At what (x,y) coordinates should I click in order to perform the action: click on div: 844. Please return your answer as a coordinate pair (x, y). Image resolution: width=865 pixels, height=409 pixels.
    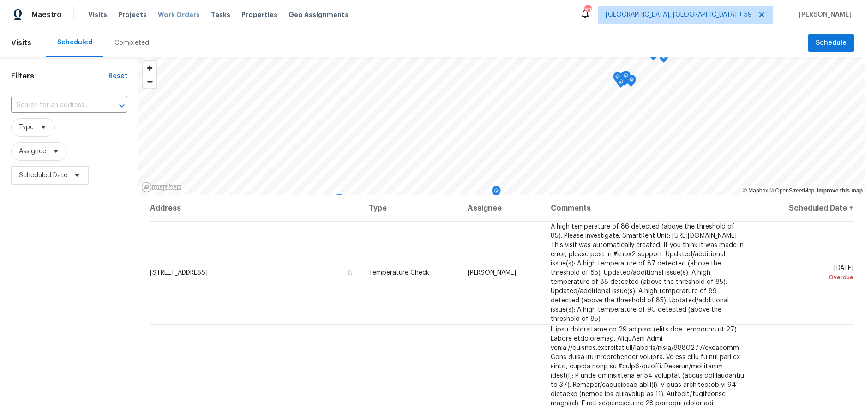
    Looking at the image, I should click on (588, 10).